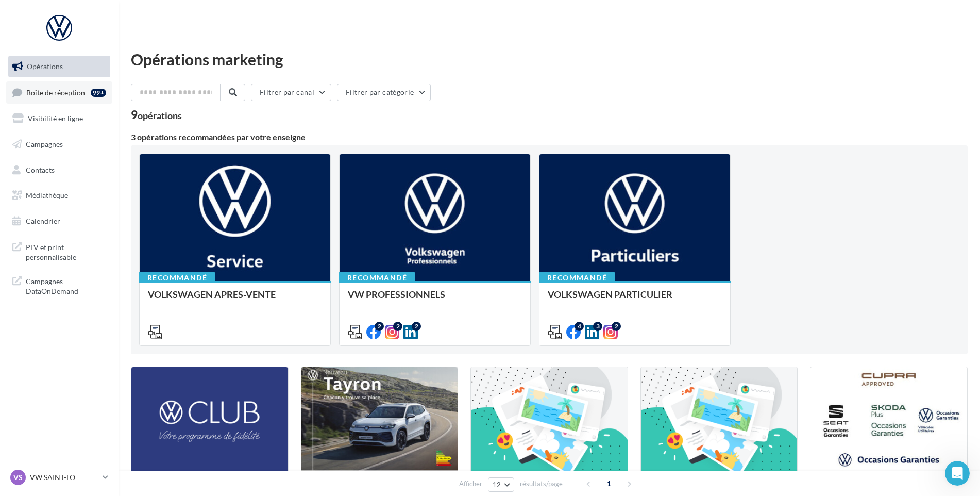 The height and width of the screenshot is (496, 980). I want to click on span: résultats/page, so click(541, 484).